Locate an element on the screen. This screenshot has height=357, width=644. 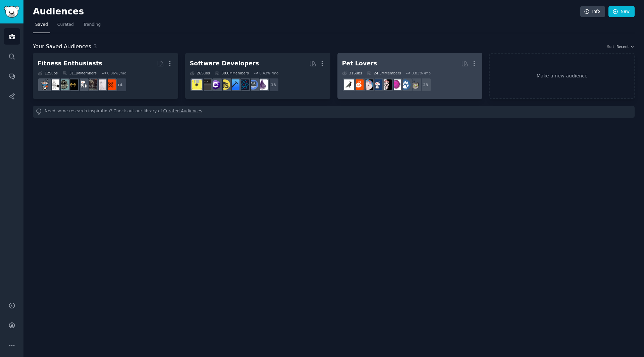
img: RATS is located at coordinates (367, 84).